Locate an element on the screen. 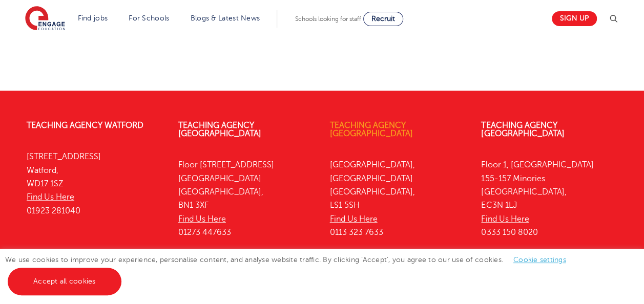 Image resolution: width=644 pixels, height=304 pixels. span: Recruit is located at coordinates (383, 18).